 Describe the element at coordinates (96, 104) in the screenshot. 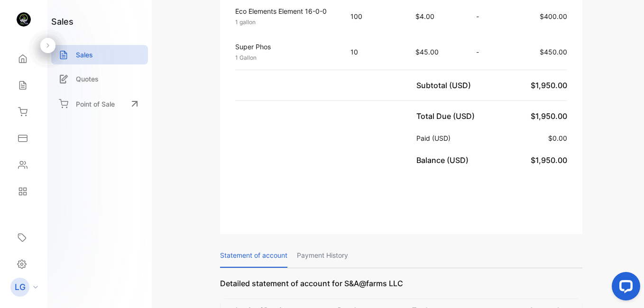

I see `p: Point of Sale` at that location.